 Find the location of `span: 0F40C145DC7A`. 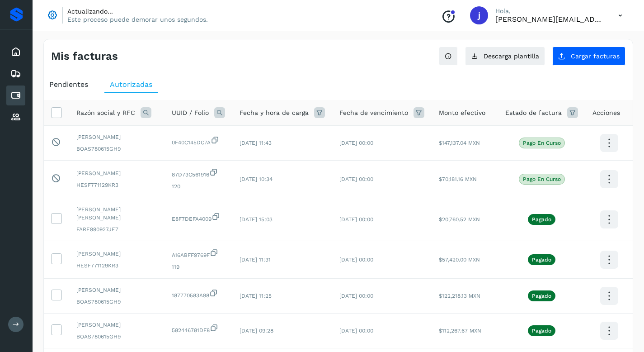

span: 0F40C145DC7A is located at coordinates (198, 141).